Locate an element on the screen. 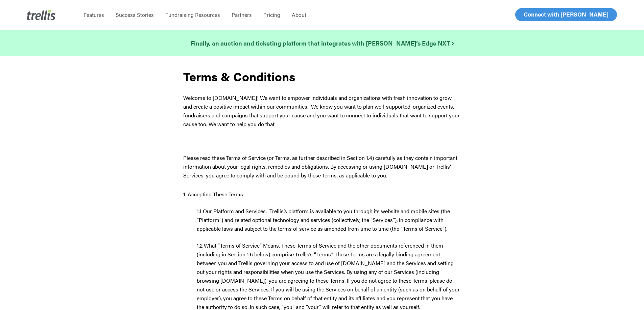  span: About is located at coordinates (299, 14).